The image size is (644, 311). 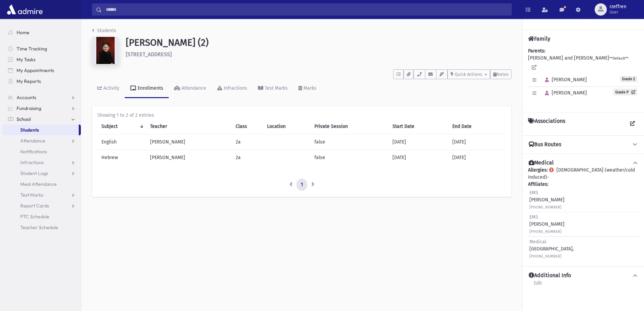 I want to click on th: Private Session, so click(x=349, y=126).